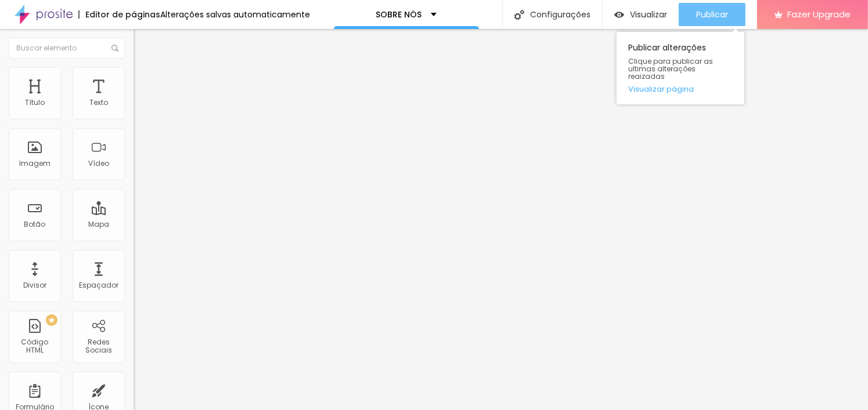 The height and width of the screenshot is (410, 868). What do you see at coordinates (35, 102) in the screenshot?
I see `div: Título` at bounding box center [35, 102].